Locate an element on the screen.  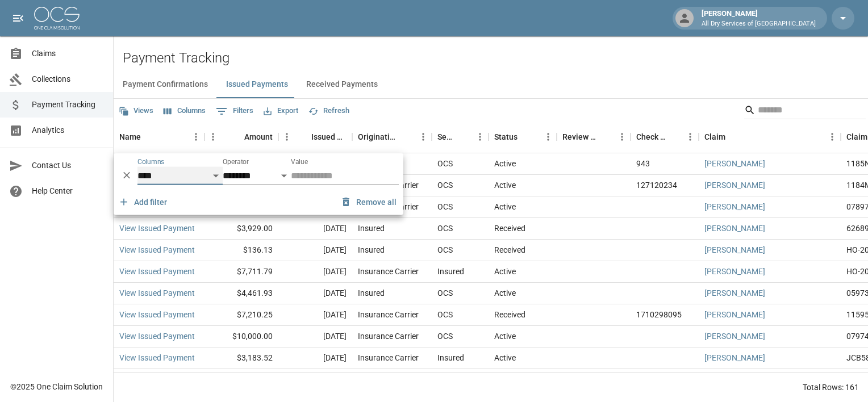
div: $1,004.18 is located at coordinates (241, 380).